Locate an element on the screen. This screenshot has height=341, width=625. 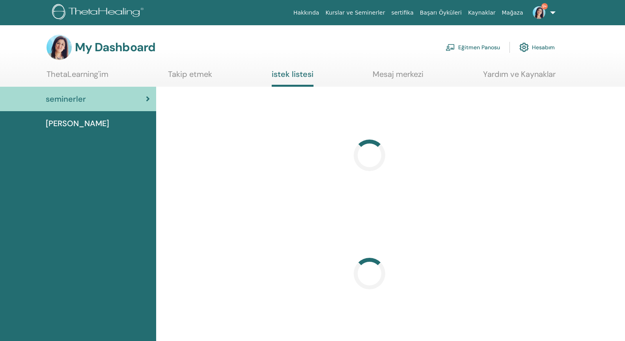
a: ThetaLearning'im is located at coordinates (77, 77).